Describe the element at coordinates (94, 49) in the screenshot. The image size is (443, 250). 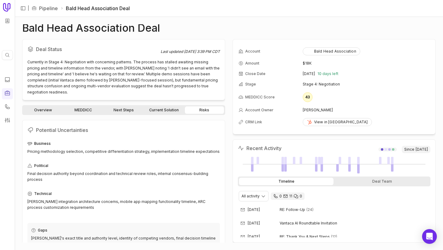
I see `h2: Deal Status` at that location.